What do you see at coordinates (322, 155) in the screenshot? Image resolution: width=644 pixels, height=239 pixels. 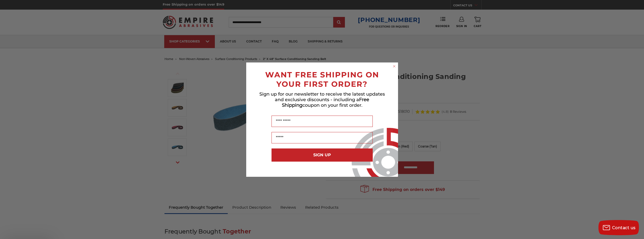 I see `button: SIGN UP` at bounding box center [322, 155].